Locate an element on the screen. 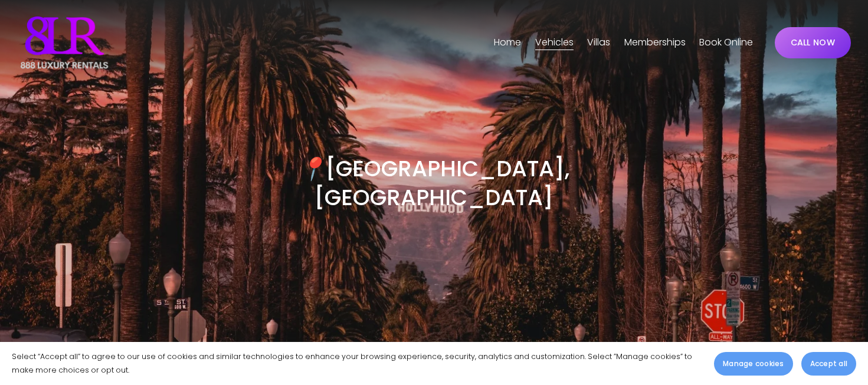 This screenshot has width=868, height=385. span: Villas is located at coordinates (598, 42).